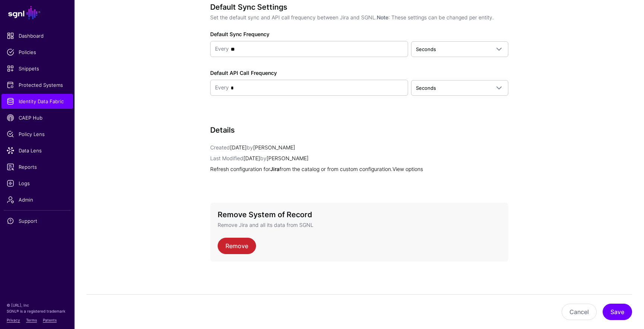  What do you see at coordinates (237, 246) in the screenshot?
I see `a: Remove` at bounding box center [237, 246].